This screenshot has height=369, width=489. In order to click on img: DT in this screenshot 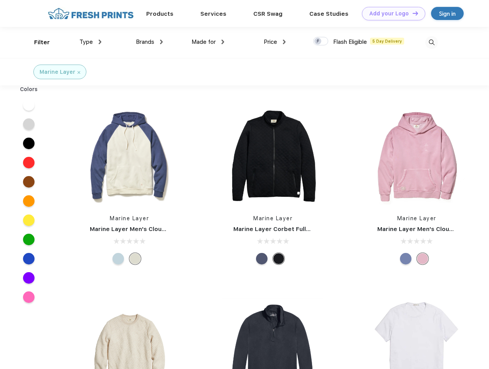, I will do `click(416, 13)`.